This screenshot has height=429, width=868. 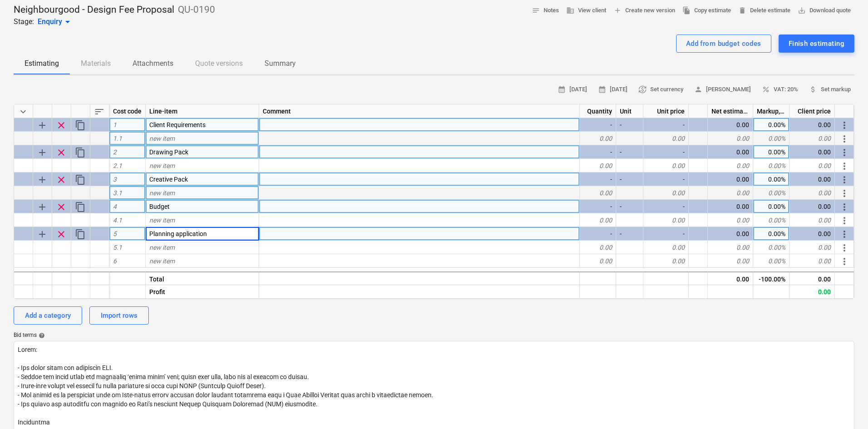 What do you see at coordinates (570, 11) in the screenshot?
I see `span: business` at bounding box center [570, 11].